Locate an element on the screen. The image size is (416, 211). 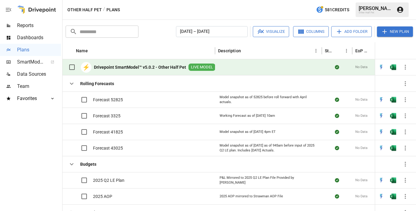
button: Visualize is located at coordinates (271, 32).